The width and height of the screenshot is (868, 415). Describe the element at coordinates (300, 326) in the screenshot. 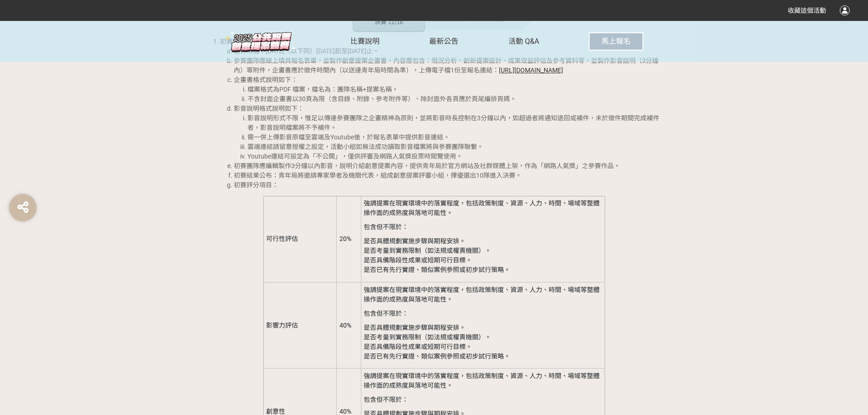

I see `td: 影響力評估` at that location.